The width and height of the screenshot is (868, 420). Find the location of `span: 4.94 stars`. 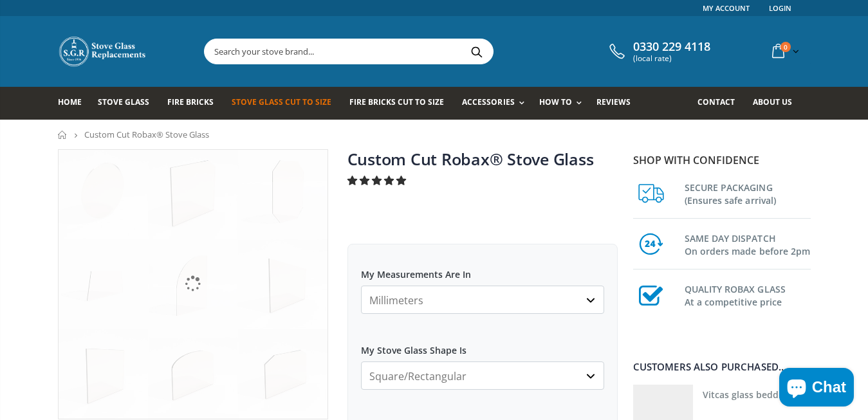

span: 4.94 stars is located at coordinates (378, 180).